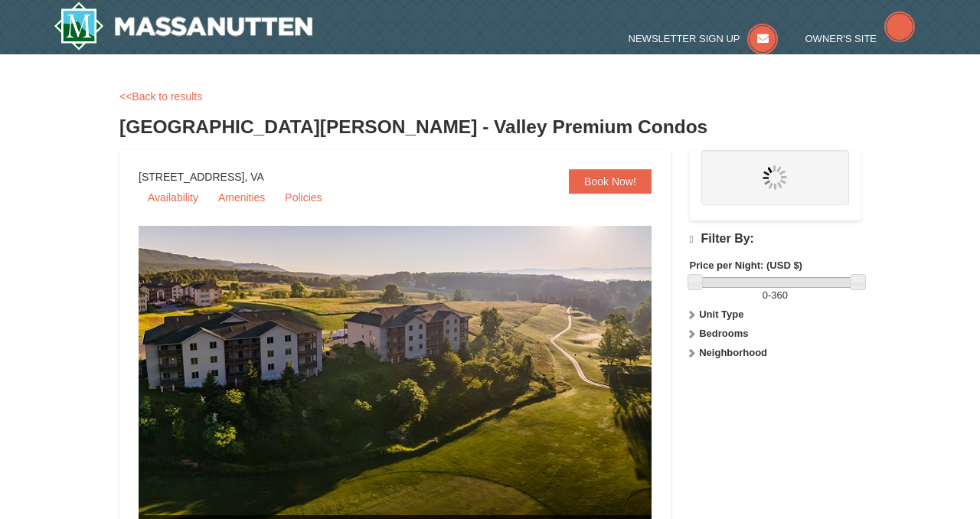 Image resolution: width=980 pixels, height=519 pixels. Describe the element at coordinates (779, 295) in the screenshot. I see `span: 360` at that location.